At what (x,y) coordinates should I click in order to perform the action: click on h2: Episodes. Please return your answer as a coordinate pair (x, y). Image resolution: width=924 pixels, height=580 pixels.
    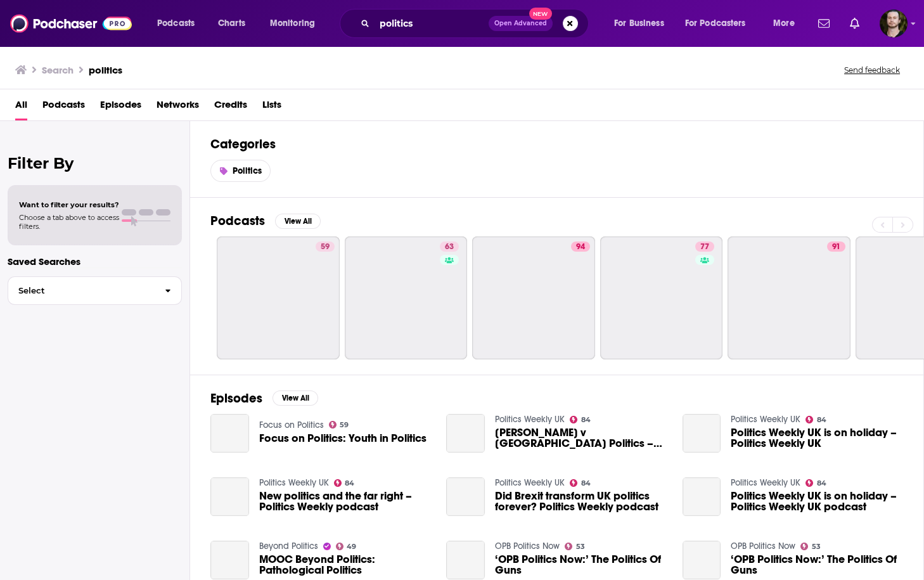
    Looking at the image, I should click on (236, 398).